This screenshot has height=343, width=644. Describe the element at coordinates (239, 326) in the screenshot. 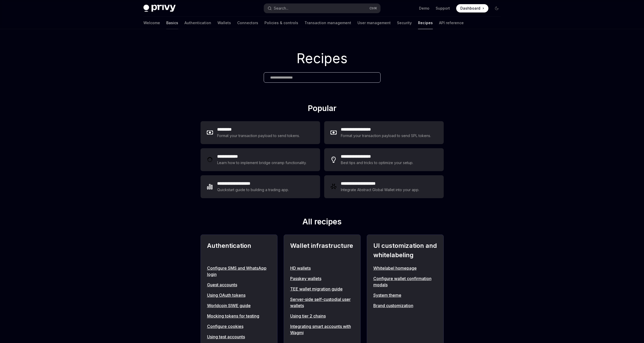

I see `a: Configure cookies` at that location.